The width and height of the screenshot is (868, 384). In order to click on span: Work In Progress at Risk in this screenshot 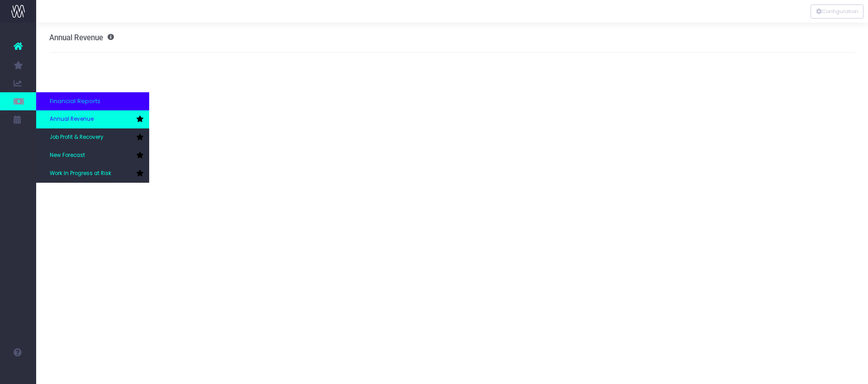, I will do `click(81, 173)`.